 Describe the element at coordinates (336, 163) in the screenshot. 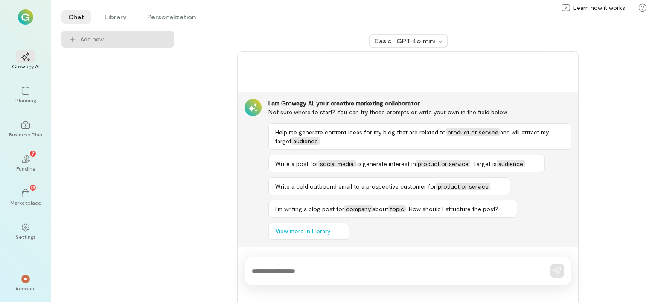

I see `span: social media` at that location.